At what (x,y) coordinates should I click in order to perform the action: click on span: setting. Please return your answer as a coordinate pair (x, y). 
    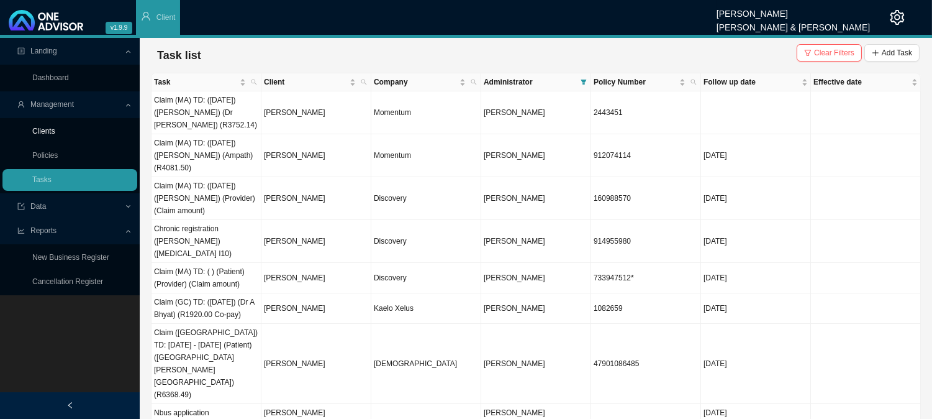
    Looking at the image, I should click on (898, 17).